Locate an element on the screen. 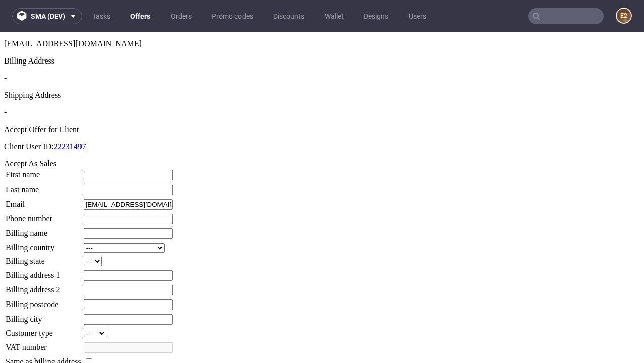 The image size is (644, 363). a: Users is located at coordinates (417, 16).